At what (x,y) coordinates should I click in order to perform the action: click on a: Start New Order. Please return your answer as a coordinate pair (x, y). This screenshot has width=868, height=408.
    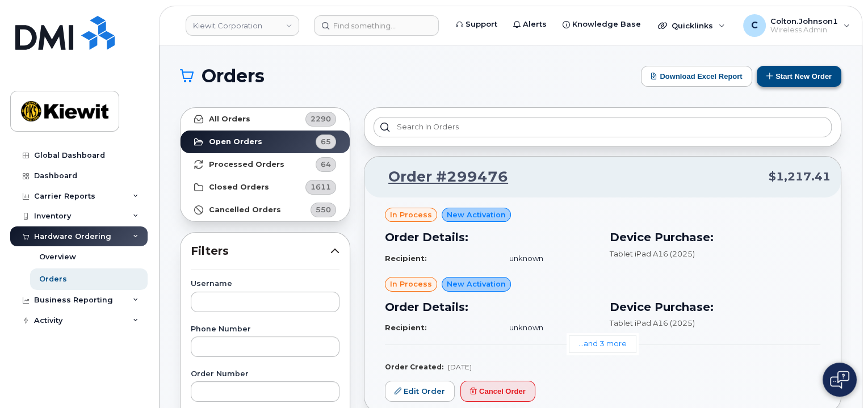
    Looking at the image, I should click on (799, 76).